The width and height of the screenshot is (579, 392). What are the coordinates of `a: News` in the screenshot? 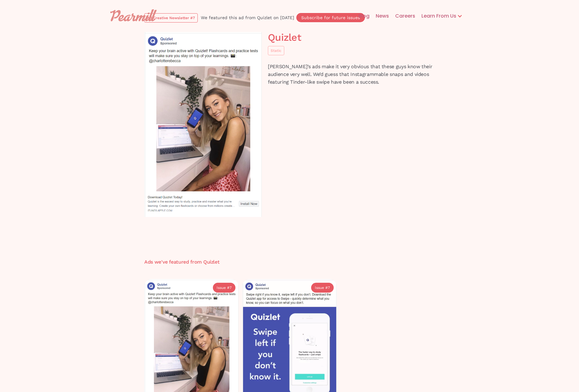 It's located at (379, 16).